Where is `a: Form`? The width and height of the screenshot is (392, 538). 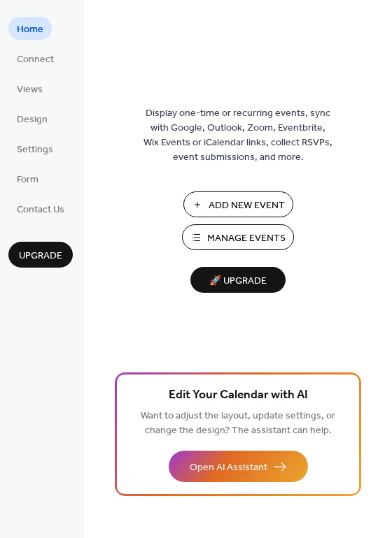 a: Form is located at coordinates (27, 178).